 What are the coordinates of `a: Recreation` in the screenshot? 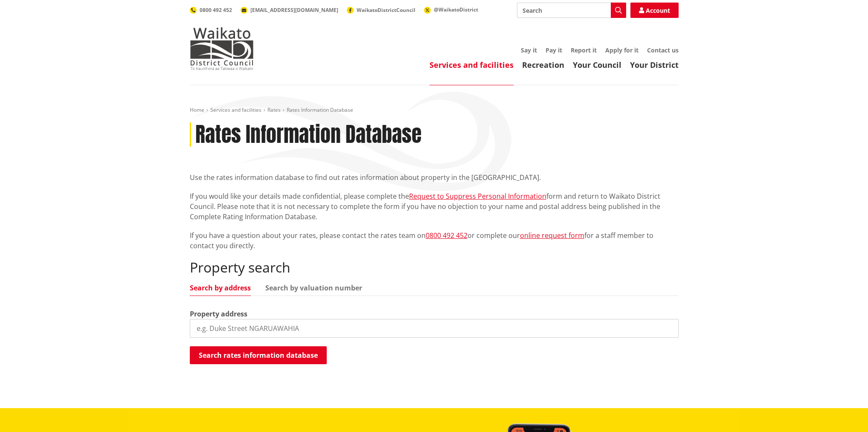 It's located at (543, 65).